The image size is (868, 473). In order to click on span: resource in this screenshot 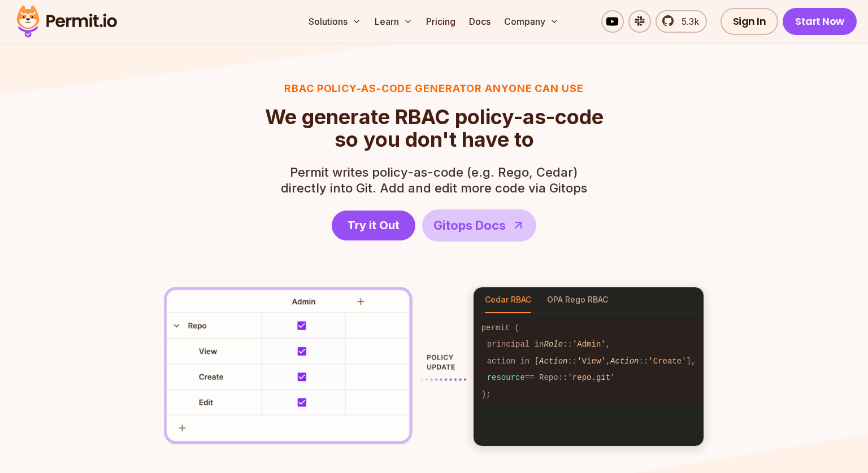, I will do `click(506, 378)`.